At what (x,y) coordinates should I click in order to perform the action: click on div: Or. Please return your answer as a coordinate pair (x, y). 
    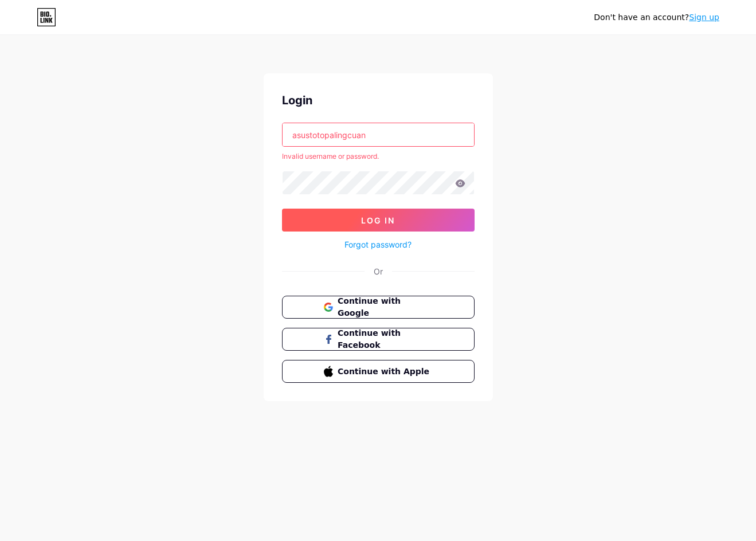
    Looking at the image, I should click on (378, 271).